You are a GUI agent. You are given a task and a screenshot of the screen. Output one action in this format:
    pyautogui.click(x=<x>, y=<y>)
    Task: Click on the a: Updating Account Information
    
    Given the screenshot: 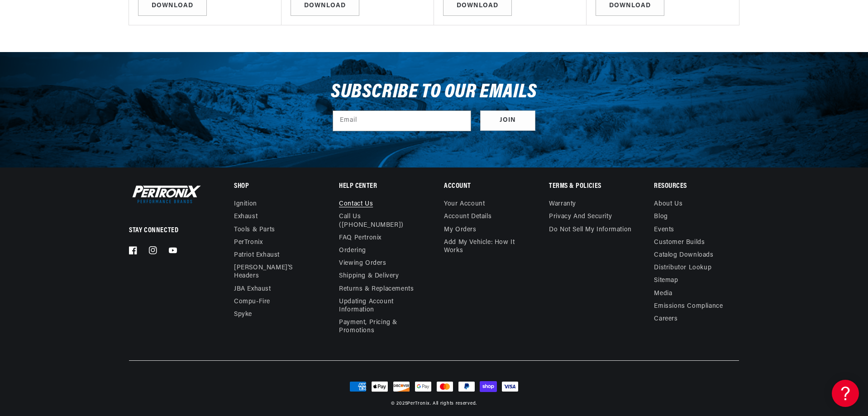 What is the action you would take?
    pyautogui.click(x=378, y=307)
    